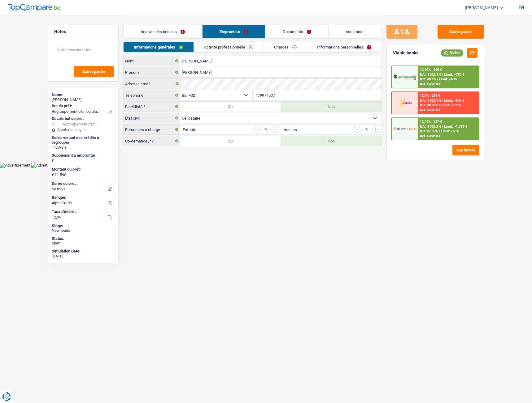 Image resolution: width=532 pixels, height=403 pixels. I want to click on div: New leads, so click(83, 231).